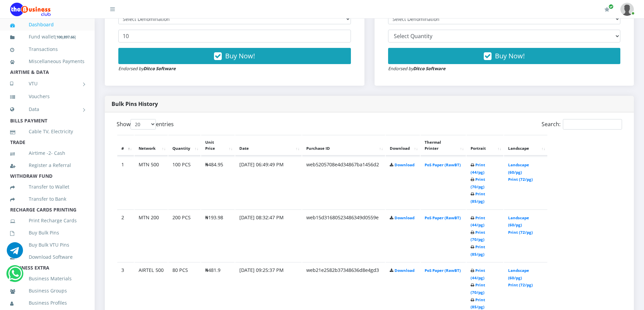 The width and height of the screenshot is (644, 310). What do you see at coordinates (47, 25) in the screenshot?
I see `a: Dashboard` at bounding box center [47, 25].